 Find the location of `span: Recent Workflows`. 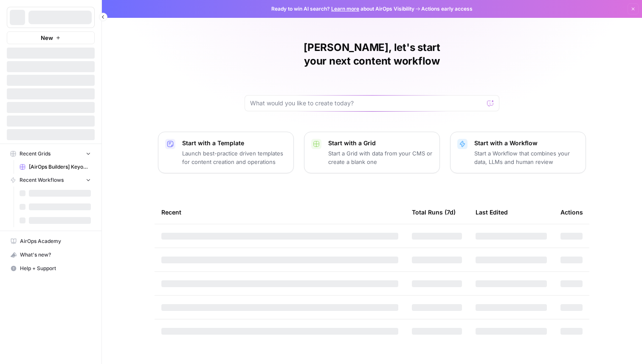

span: Recent Workflows is located at coordinates (42, 180).